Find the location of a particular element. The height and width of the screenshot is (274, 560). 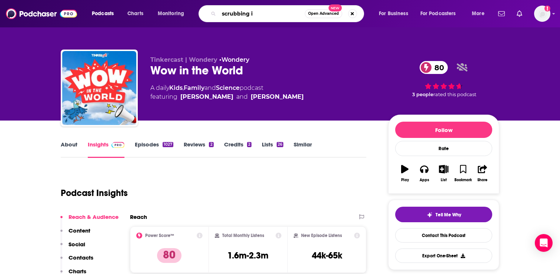

span: Monitoring is located at coordinates (171, 14).